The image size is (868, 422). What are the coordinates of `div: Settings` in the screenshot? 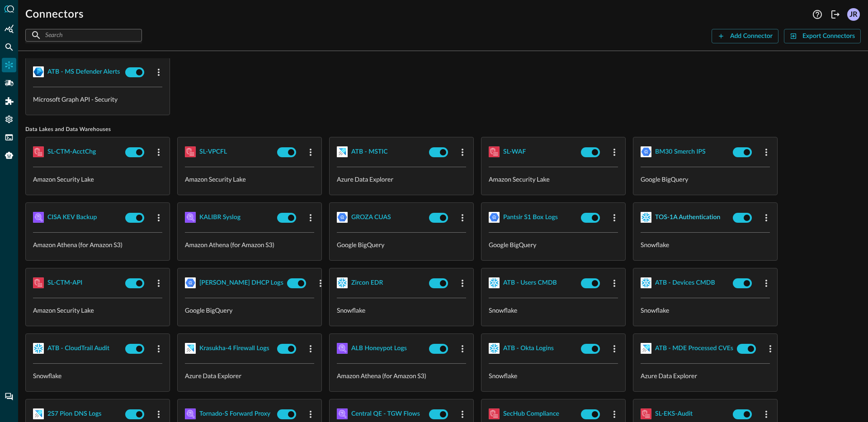 It's located at (9, 119).